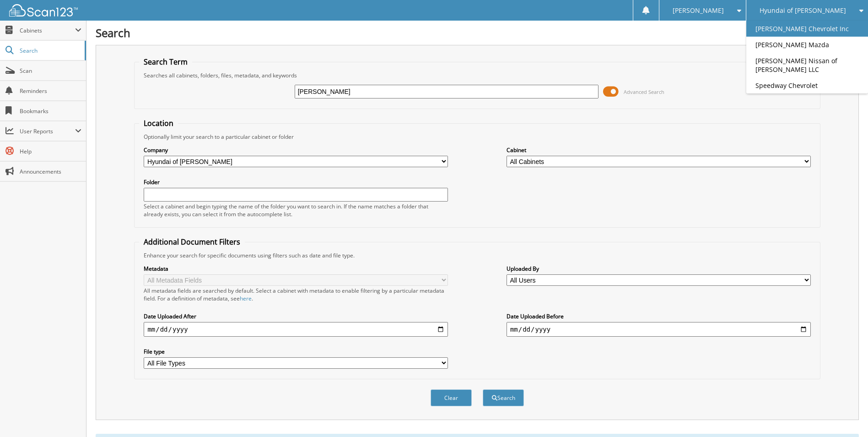  I want to click on div: Chat Widget, so click(845, 415).